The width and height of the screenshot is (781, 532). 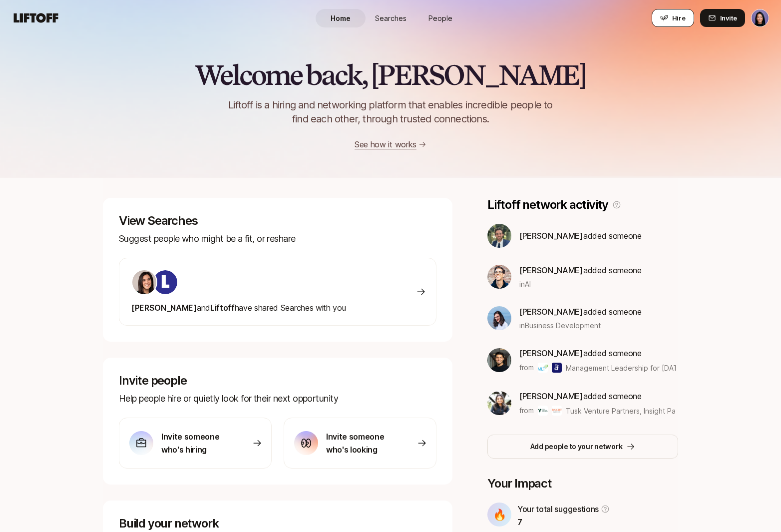 What do you see at coordinates (203, 308) in the screenshot?
I see `span: and` at bounding box center [203, 308].